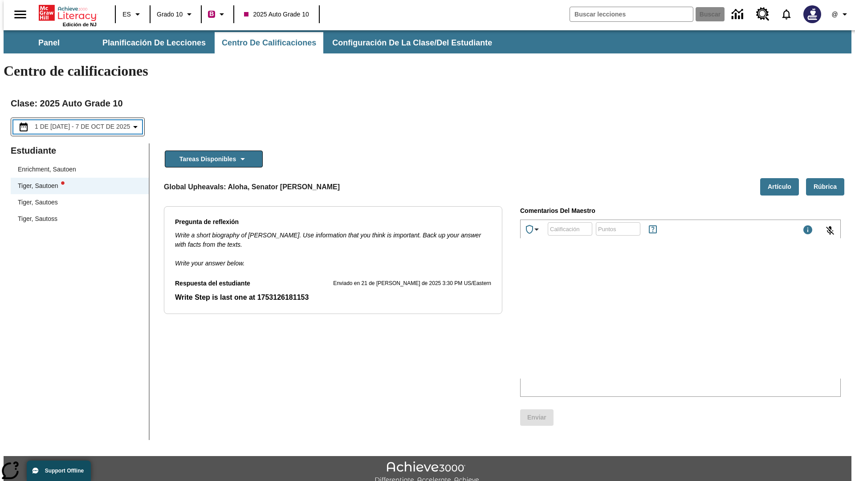  I want to click on button: Escoja un nuevo avatar, so click(812, 14).